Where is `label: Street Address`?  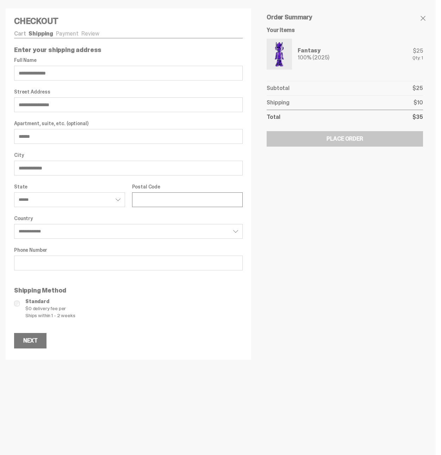 label: Street Address is located at coordinates (128, 92).